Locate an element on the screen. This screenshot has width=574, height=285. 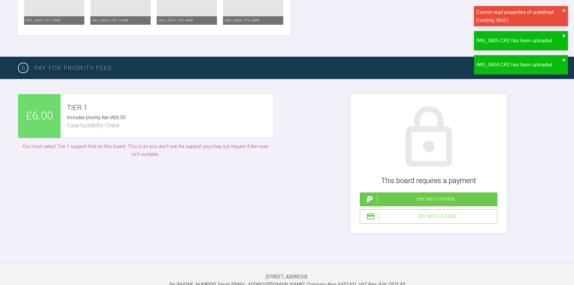
img: stripeIcon.ae7d7783.svg is located at coordinates (371, 217).